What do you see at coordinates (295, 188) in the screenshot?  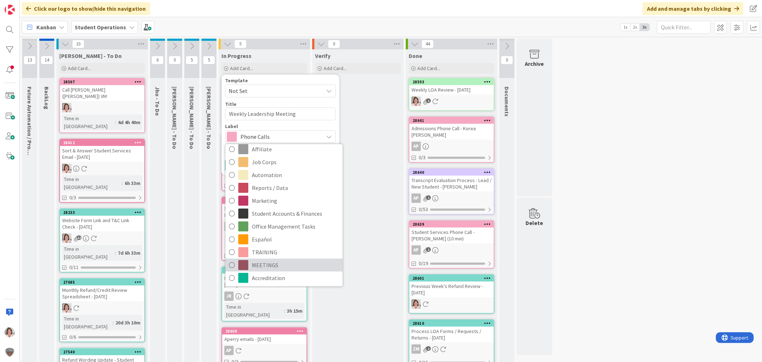 I see `span: Reports / Data` at bounding box center [295, 188].